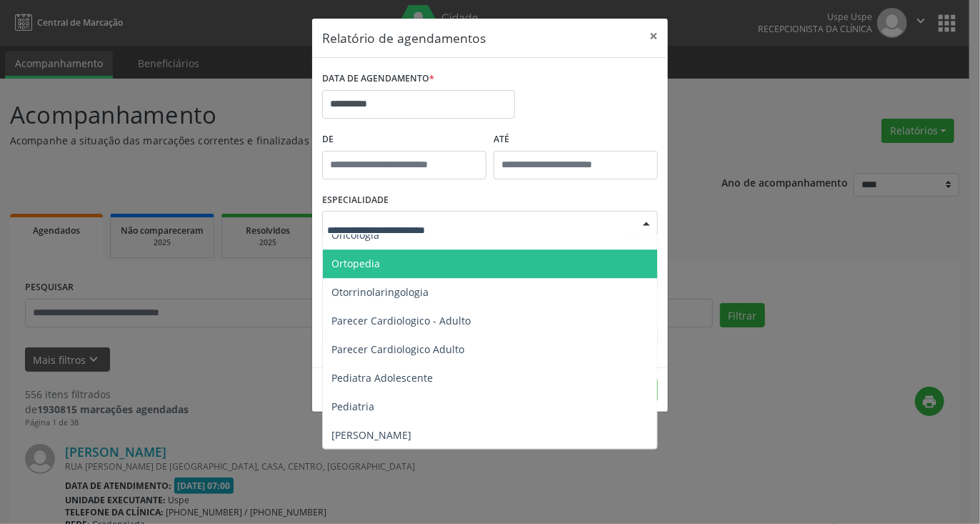 The image size is (980, 524). Describe the element at coordinates (405, 140) in the screenshot. I see `label: De` at that location.